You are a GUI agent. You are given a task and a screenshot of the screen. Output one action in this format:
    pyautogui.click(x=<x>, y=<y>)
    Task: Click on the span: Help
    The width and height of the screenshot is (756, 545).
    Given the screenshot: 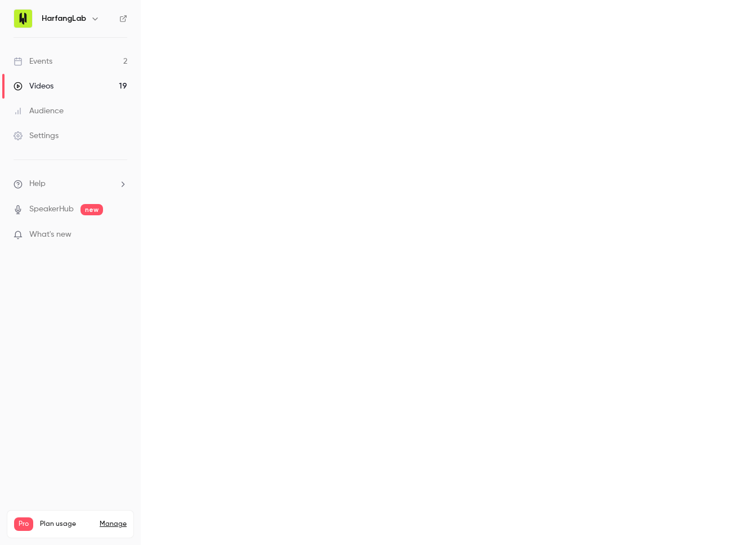 What is the action you would take?
    pyautogui.click(x=37, y=184)
    